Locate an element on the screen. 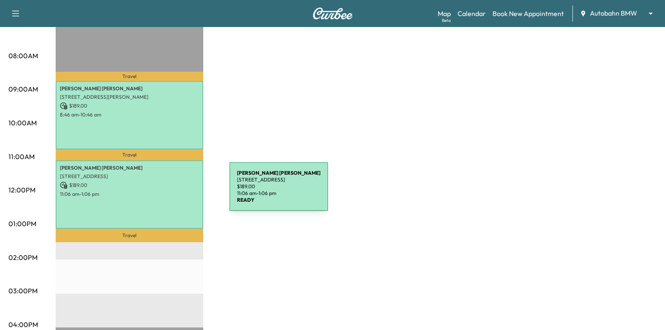 Image resolution: width=665 pixels, height=330 pixels. p: 11:00AM is located at coordinates (22, 156).